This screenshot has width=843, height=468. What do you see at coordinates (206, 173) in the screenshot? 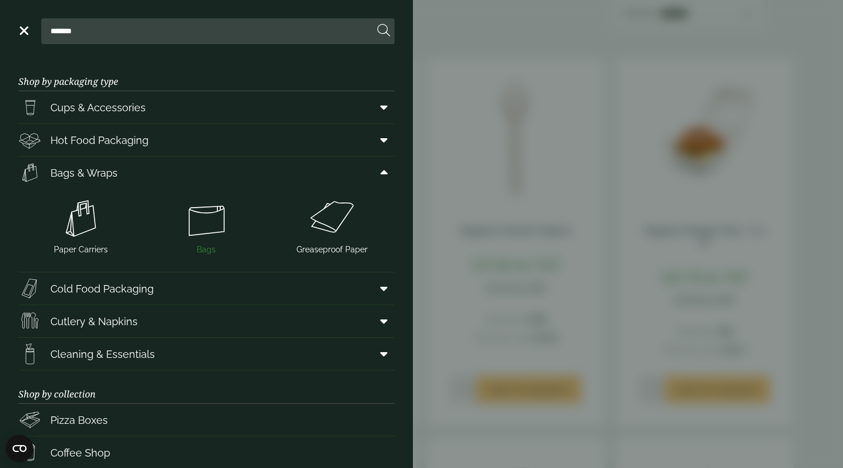
I see `a: Bags & Wraps` at bounding box center [206, 173].